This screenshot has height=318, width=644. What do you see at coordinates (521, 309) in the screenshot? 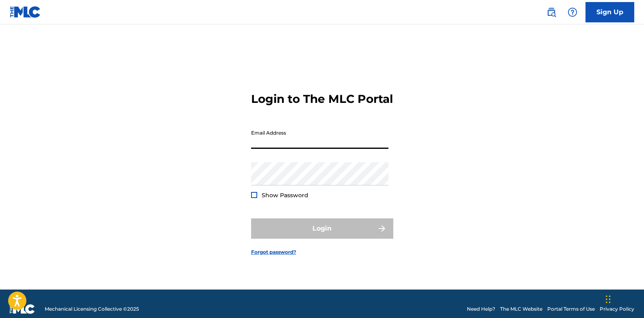
I see `a: The MLC Website` at bounding box center [521, 309].